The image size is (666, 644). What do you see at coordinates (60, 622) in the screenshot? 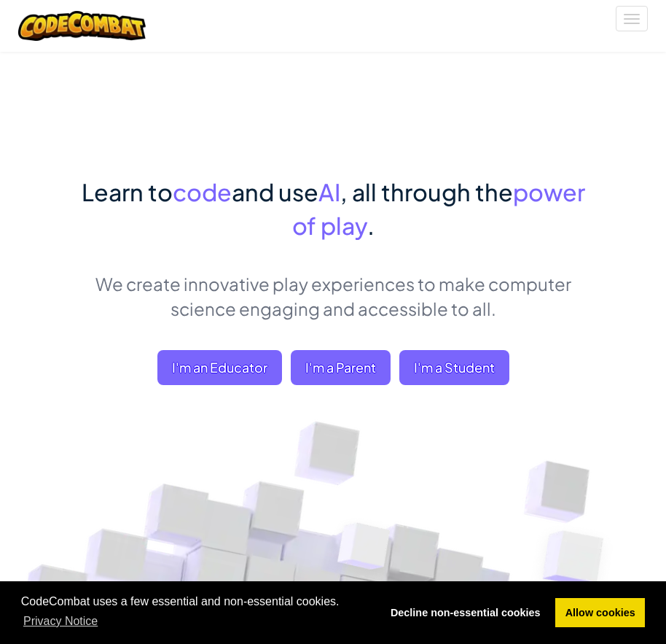
I see `a: learn more about cookies` at bounding box center [60, 622].